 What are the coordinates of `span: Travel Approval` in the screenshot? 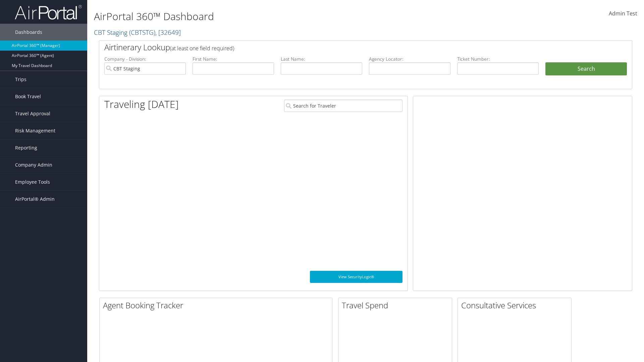 It's located at (32, 114).